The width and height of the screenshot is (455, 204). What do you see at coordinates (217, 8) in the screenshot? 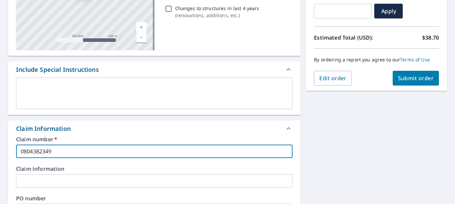
I see `p: Changes to structures in last 4 years` at bounding box center [217, 8].